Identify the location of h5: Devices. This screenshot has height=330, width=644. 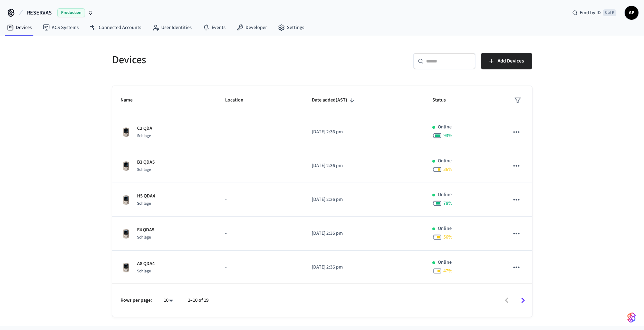
(215, 60).